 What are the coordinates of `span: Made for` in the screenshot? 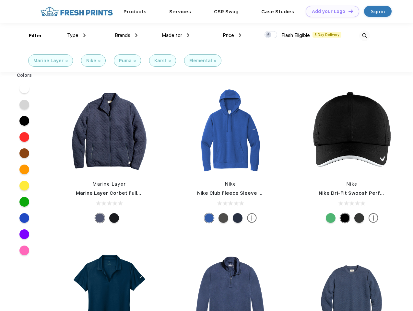 It's located at (172, 35).